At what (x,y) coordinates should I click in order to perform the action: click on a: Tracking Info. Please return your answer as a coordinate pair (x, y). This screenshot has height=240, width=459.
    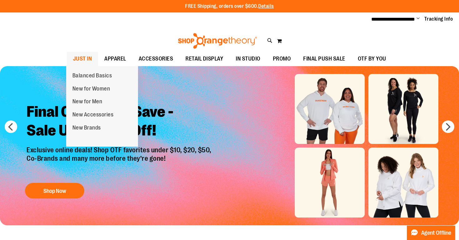
    Looking at the image, I should click on (439, 19).